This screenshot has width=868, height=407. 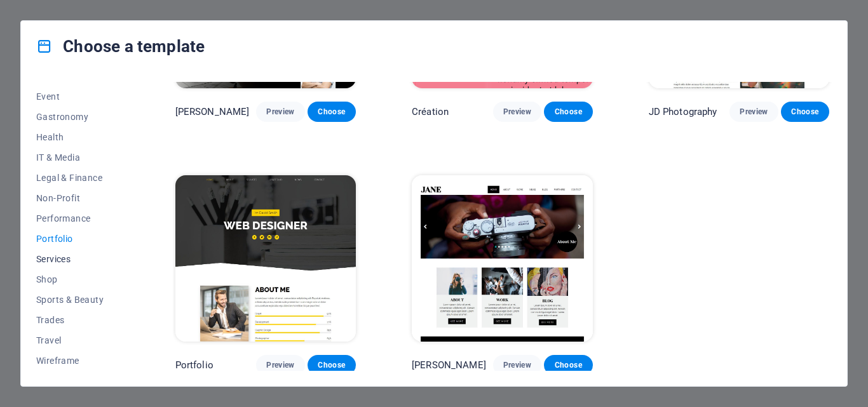 I want to click on span: Shop, so click(x=77, y=279).